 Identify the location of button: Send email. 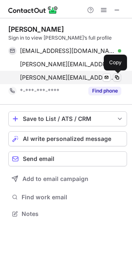
(68, 159).